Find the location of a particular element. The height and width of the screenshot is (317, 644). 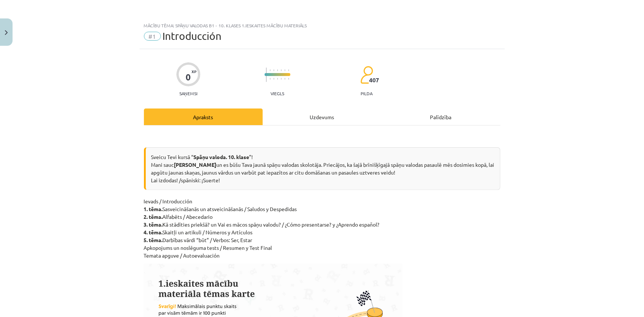

img: icon-close-lesson-0947bae3869378f0d4975bcd49f059093ad1ed9edebbc8119c70593378902aed.svg is located at coordinates (6, 32).